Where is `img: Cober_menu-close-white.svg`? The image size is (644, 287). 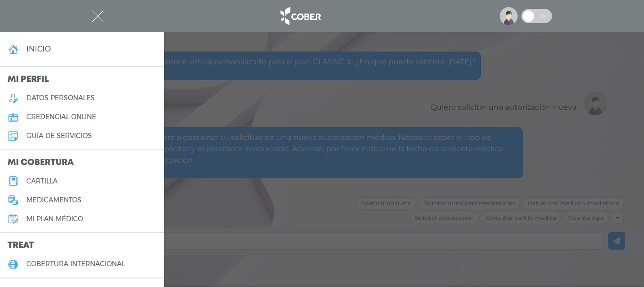 img: Cober_menu-close-white.svg is located at coordinates (98, 16).